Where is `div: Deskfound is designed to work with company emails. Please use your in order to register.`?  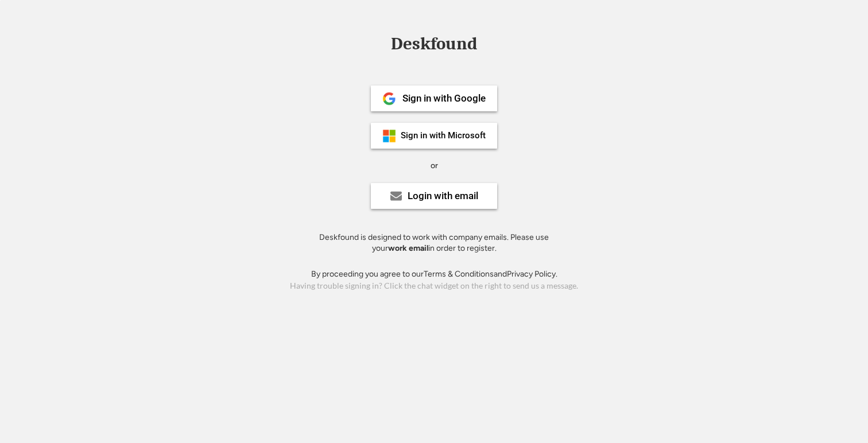 div: Deskfound is designed to work with company emails. Please use your in order to register. is located at coordinates (434, 243).